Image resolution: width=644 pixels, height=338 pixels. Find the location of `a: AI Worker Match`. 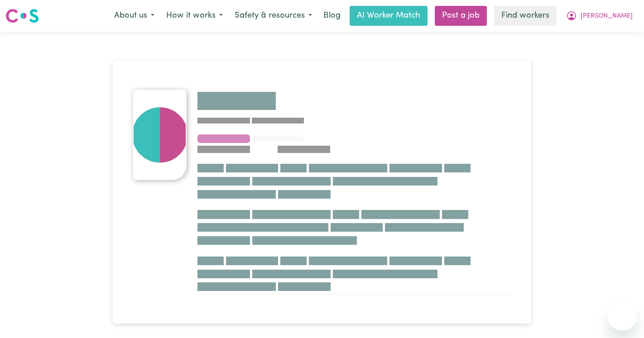

a: AI Worker Match is located at coordinates (389, 16).